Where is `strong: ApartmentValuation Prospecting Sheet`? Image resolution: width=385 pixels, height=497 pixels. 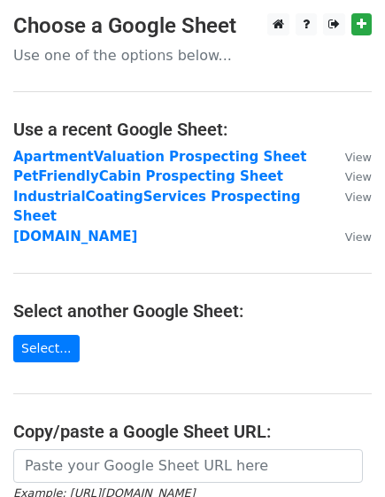 strong: ApartmentValuation Prospecting Sheet is located at coordinates (159, 157).